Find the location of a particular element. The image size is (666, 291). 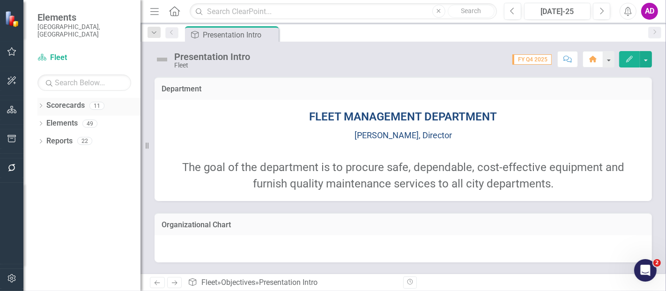

a: Scorecards is located at coordinates (66, 105).